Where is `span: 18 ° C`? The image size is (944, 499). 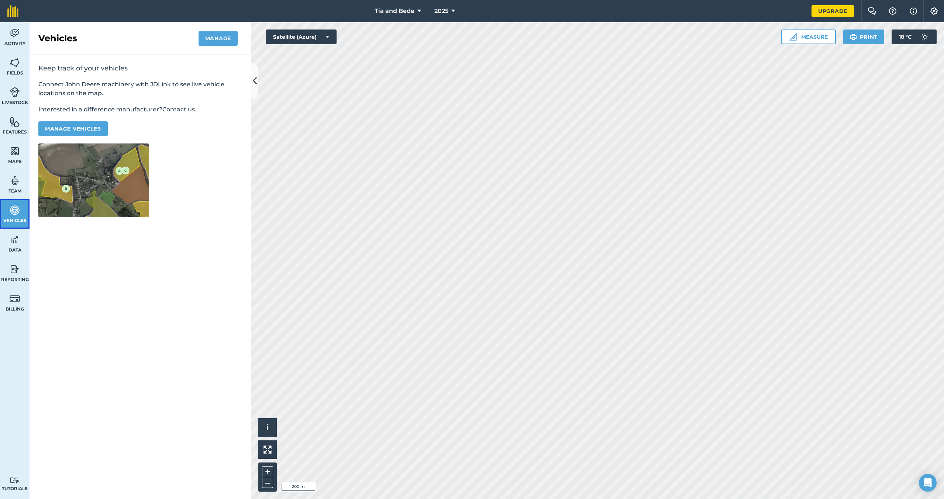 span: 18 ° C is located at coordinates (905, 37).